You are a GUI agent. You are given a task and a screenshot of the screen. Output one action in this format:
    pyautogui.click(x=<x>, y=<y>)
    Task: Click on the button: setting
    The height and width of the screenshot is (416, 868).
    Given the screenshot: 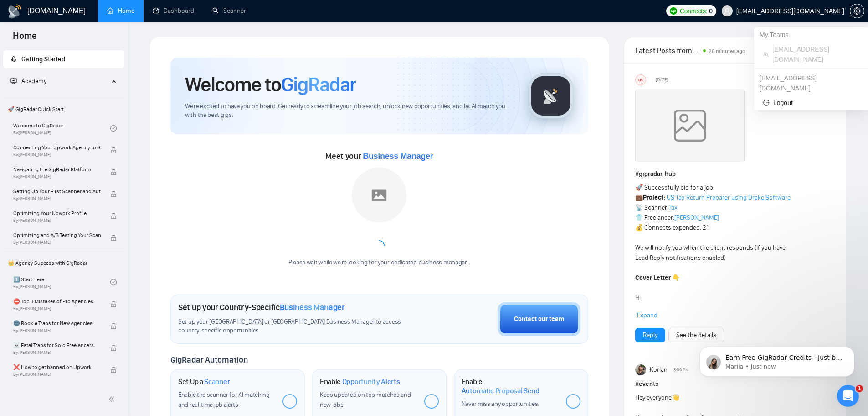 What is the action you would take?
    pyautogui.click(x=858, y=11)
    